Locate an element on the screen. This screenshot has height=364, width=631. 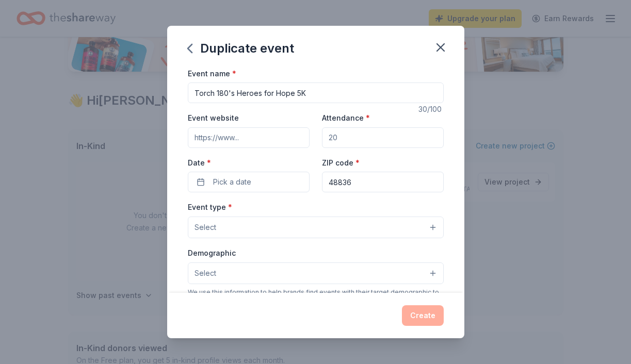
label: Event name is located at coordinates (212, 74).